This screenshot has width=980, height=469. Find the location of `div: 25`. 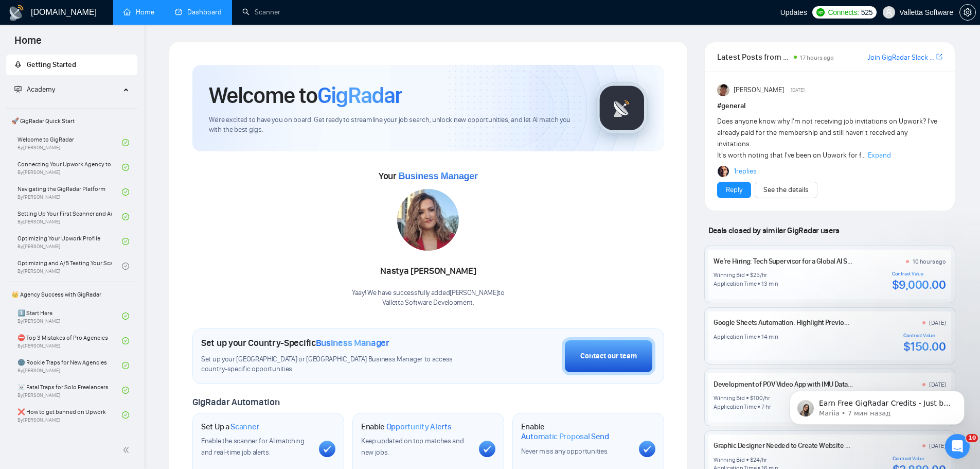

div: 25 is located at coordinates (756, 275).